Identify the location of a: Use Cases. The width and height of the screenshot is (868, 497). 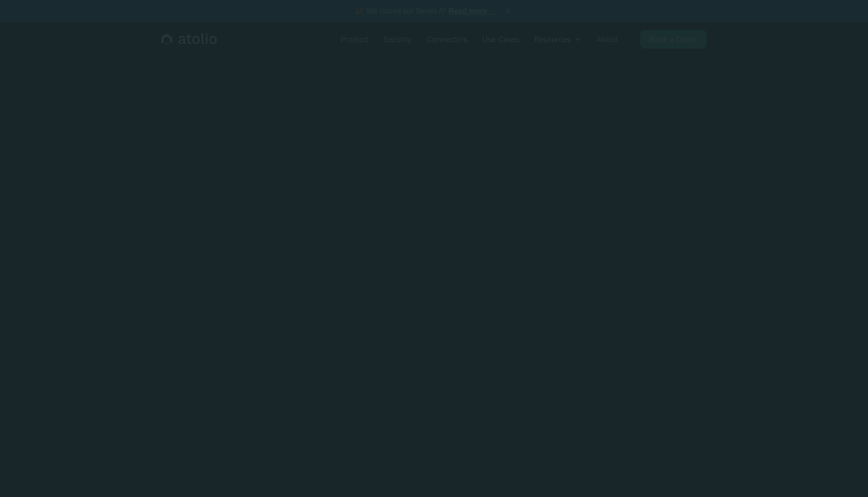
(501, 39).